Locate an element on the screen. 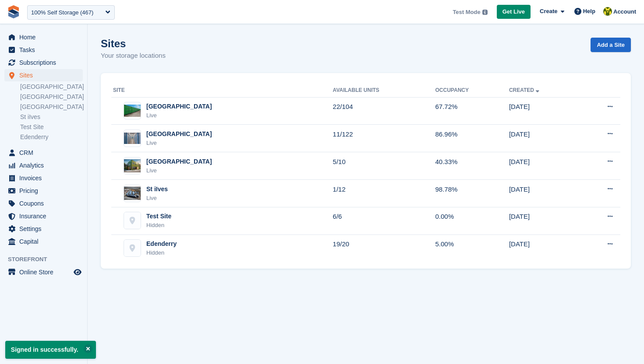  td: 67.72% is located at coordinates (472, 111).